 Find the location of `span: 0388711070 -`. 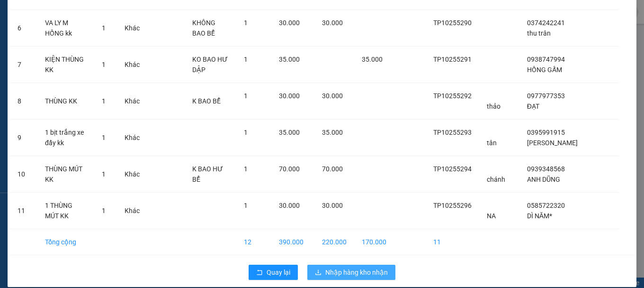

span: 0388711070 - is located at coordinates (56, 64).